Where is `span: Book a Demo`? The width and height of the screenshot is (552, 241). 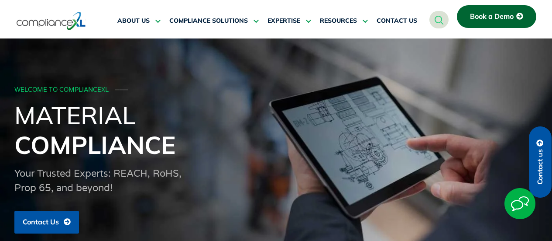 span: Book a Demo is located at coordinates (492, 17).